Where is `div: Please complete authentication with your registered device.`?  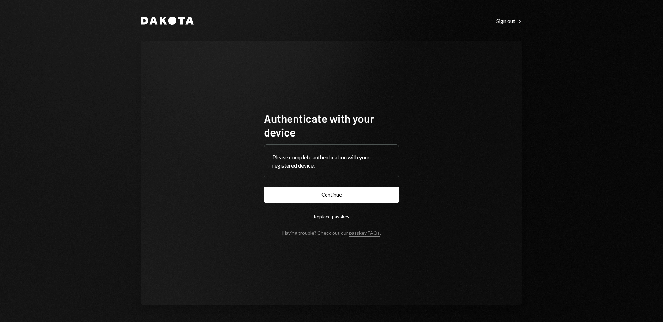
div: Please complete authentication with your registered device. is located at coordinates (331, 162).